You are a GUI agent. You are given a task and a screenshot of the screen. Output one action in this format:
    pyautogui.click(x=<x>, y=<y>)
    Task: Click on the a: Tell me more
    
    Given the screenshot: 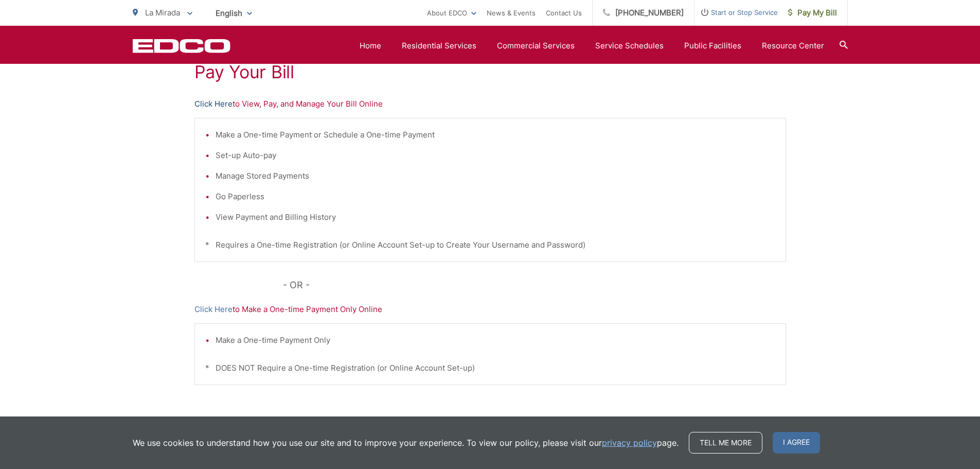 What is the action you would take?
    pyautogui.click(x=725, y=443)
    